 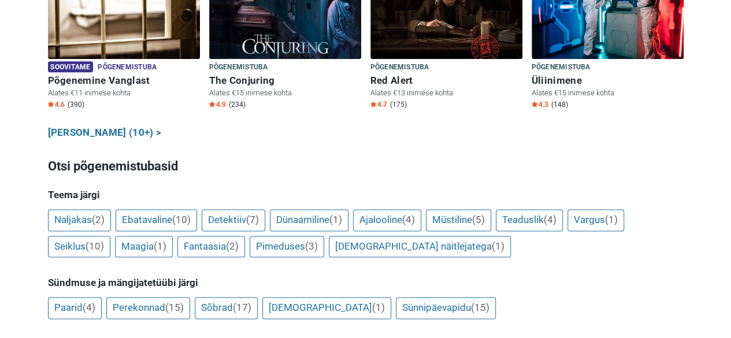 I want to click on a: Paarid(4), so click(x=74, y=308).